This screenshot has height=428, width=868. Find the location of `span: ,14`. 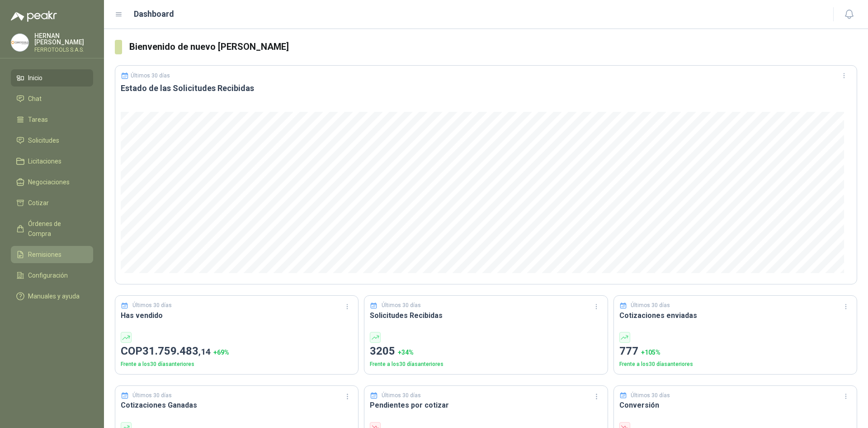

span: ,14 is located at coordinates (204, 351).